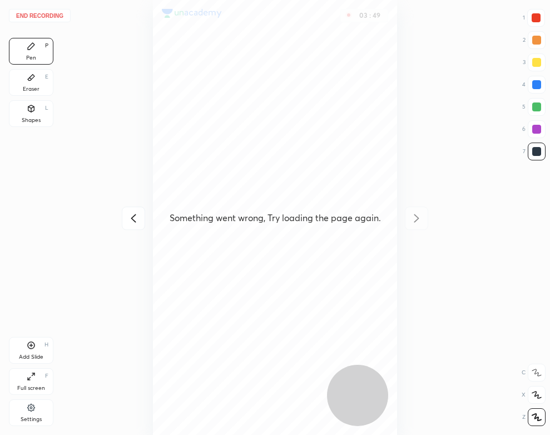 The image size is (550, 435). What do you see at coordinates (534, 394) in the screenshot?
I see `div: X` at bounding box center [534, 394].